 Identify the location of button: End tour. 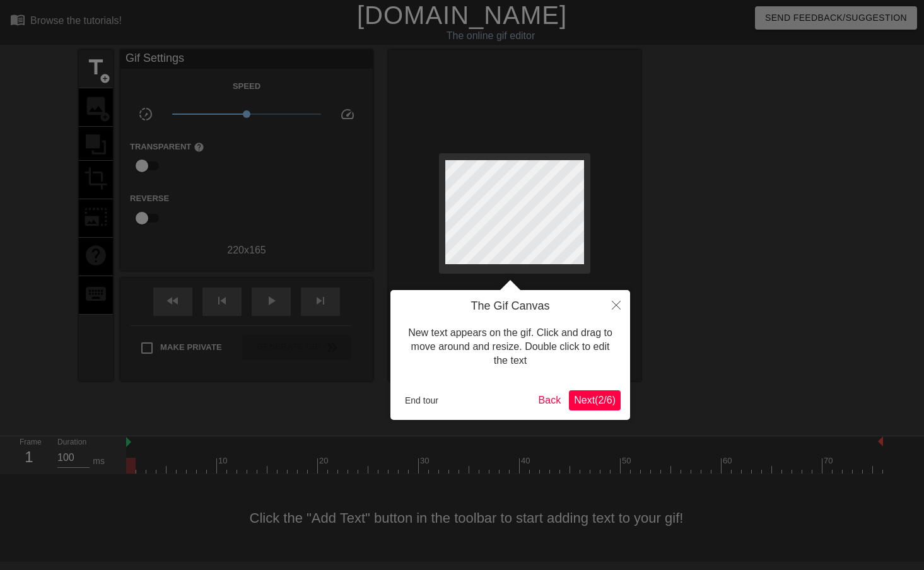
(421, 400).